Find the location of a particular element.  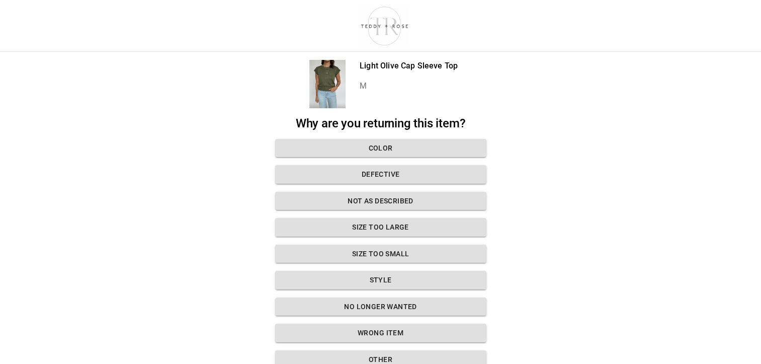

button: Not as described is located at coordinates (381, 201).